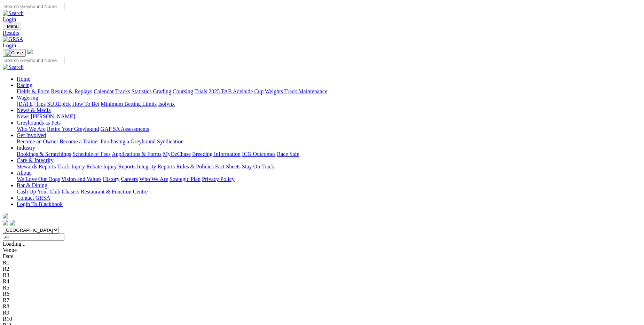 The width and height of the screenshot is (644, 325). I want to click on a: We Love Our Dogs, so click(38, 179).